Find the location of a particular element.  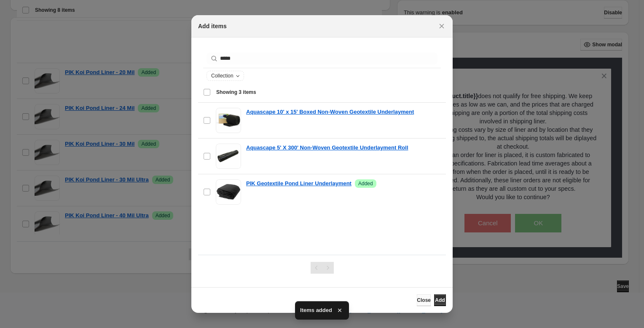

img: Aquascape 10' x 15' Boxed Non-Woven Geotextile Underlayment is located at coordinates (228, 120).